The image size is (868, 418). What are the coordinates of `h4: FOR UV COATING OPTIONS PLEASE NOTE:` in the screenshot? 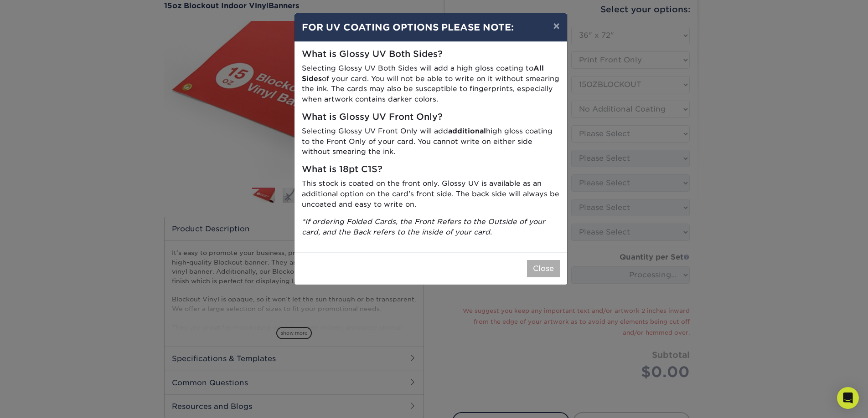 It's located at (431, 28).